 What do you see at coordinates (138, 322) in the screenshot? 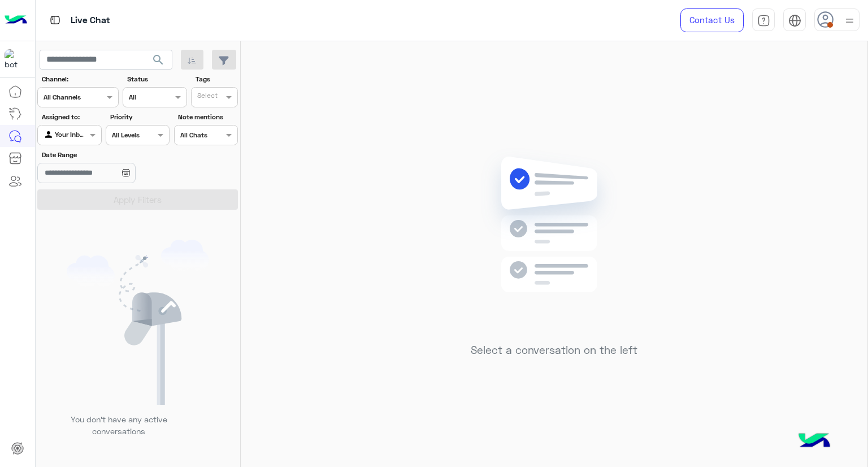
I see `img: empty users` at bounding box center [138, 322].